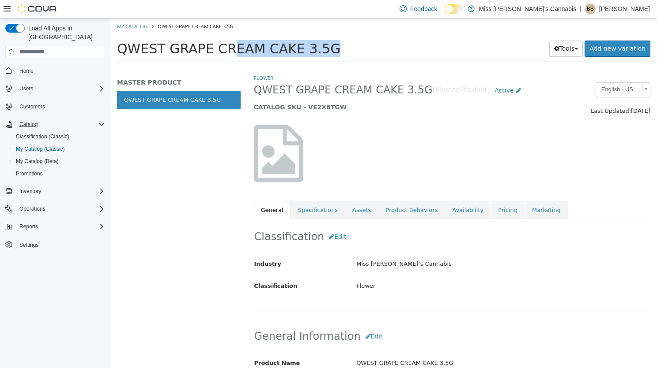 The height and width of the screenshot is (368, 657). I want to click on a: Settings, so click(29, 245).